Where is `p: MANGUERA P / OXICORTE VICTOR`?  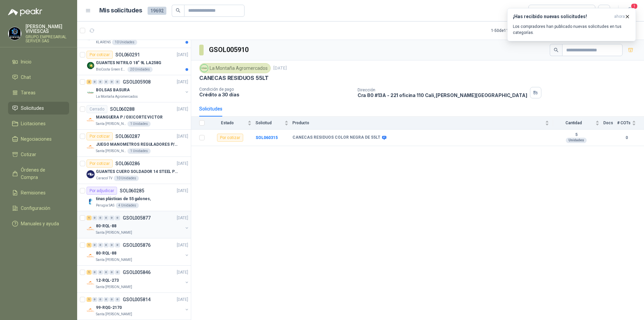
p: MANGUERA P / OXICORTE VICTOR is located at coordinates (129, 117).